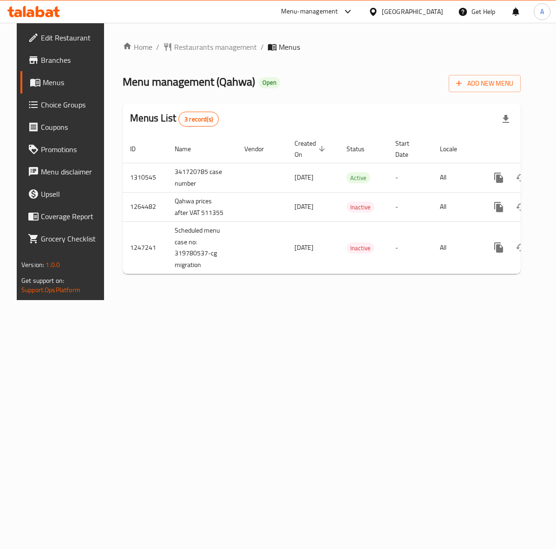 Image resolution: width=556 pixels, height=549 pixels. I want to click on a: Coupons, so click(65, 127).